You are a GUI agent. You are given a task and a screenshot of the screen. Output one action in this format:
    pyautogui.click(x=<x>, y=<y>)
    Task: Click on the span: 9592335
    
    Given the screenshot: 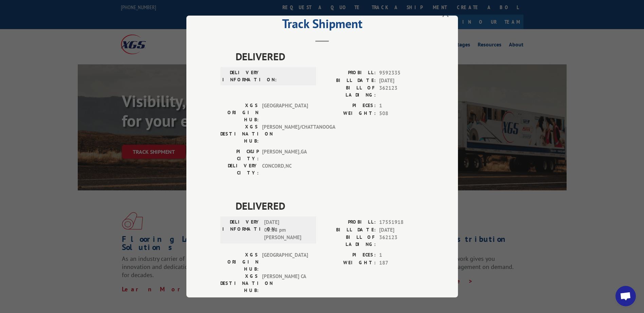 What is the action you would take?
    pyautogui.click(x=401, y=73)
    